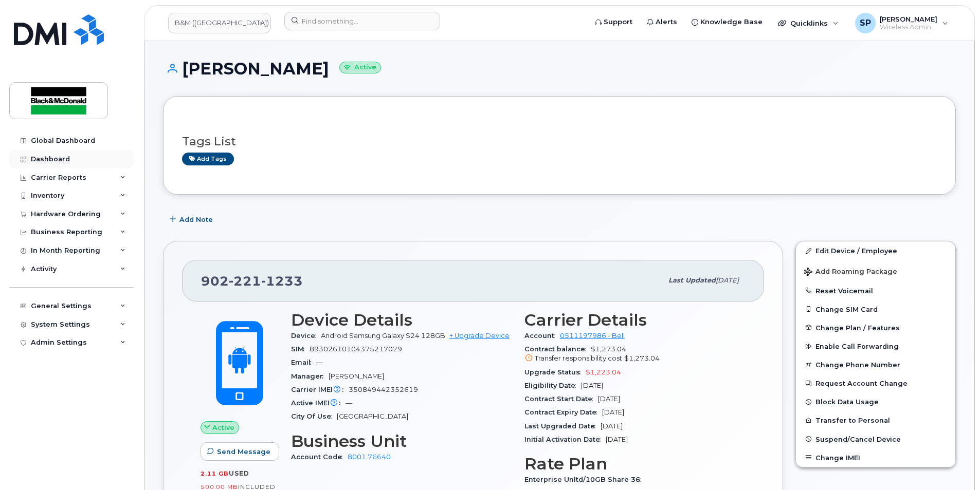 This screenshot has width=980, height=490. What do you see at coordinates (239, 452) in the screenshot?
I see `button: Send Message` at bounding box center [239, 452].